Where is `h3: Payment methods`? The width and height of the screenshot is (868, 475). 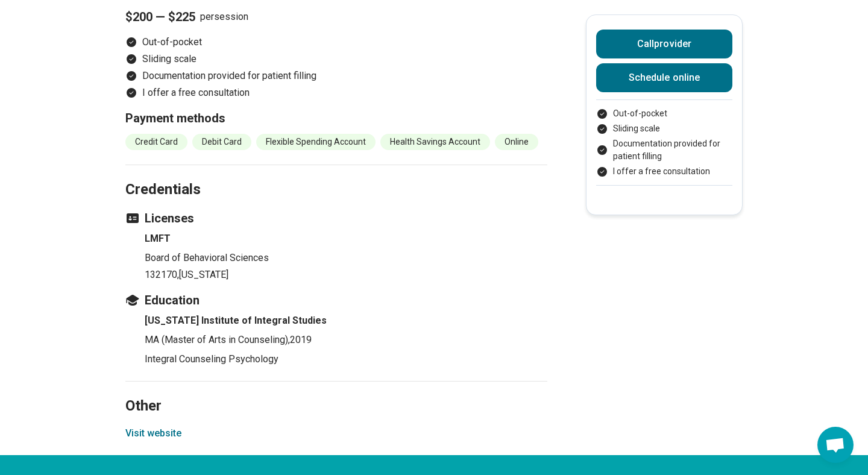 h3: Payment methods is located at coordinates (336, 118).